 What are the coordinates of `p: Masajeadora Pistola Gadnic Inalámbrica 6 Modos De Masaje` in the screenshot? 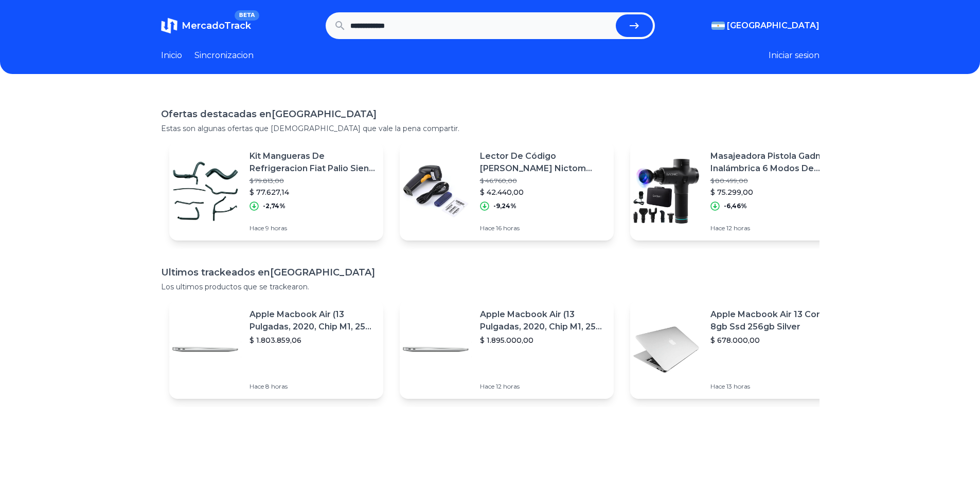 It's located at (774, 162).